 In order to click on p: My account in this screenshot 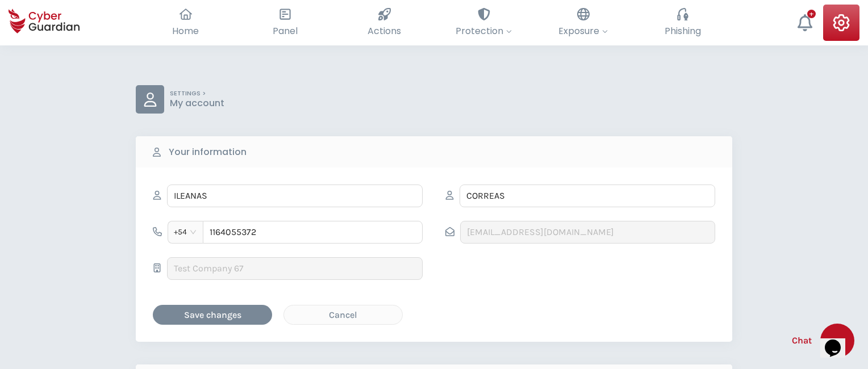, I will do `click(197, 103)`.